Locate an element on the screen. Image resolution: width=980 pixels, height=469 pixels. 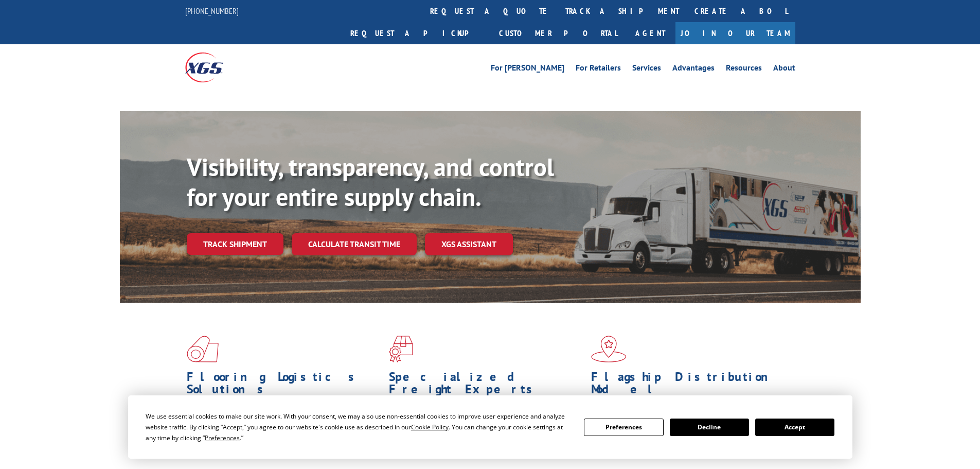
img: xgs-icon-total-supply-chain-intelligence-red is located at coordinates (202, 349).